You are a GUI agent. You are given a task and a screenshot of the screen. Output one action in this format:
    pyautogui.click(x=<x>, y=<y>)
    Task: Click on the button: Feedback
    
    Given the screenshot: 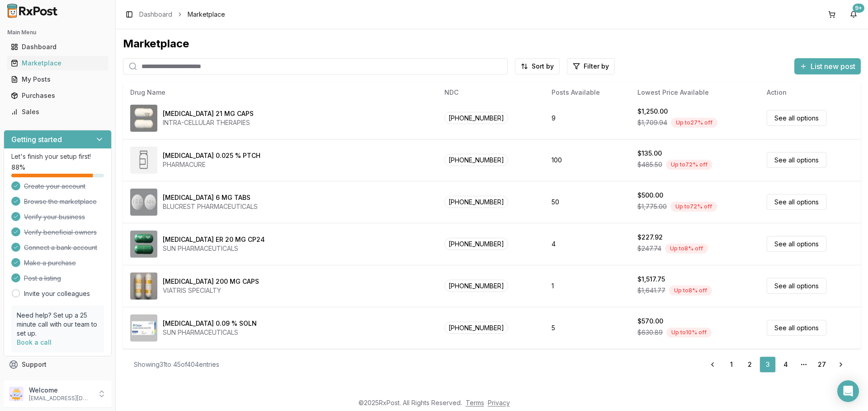 What is the action you would take?
    pyautogui.click(x=58, y=381)
    